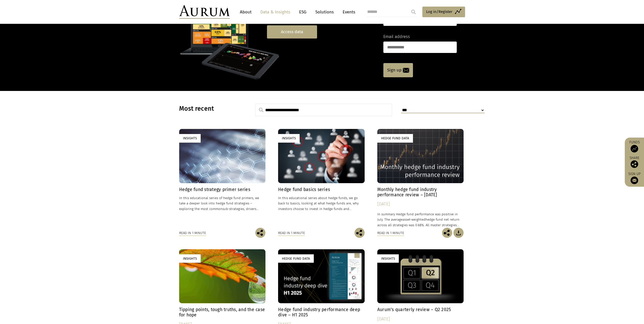 This screenshot has width=644, height=324. Describe the element at coordinates (321, 203) in the screenshot. I see `p: In this educational series about hedge funds, we go back to basics, looking at what hedge funds a...` at that location.